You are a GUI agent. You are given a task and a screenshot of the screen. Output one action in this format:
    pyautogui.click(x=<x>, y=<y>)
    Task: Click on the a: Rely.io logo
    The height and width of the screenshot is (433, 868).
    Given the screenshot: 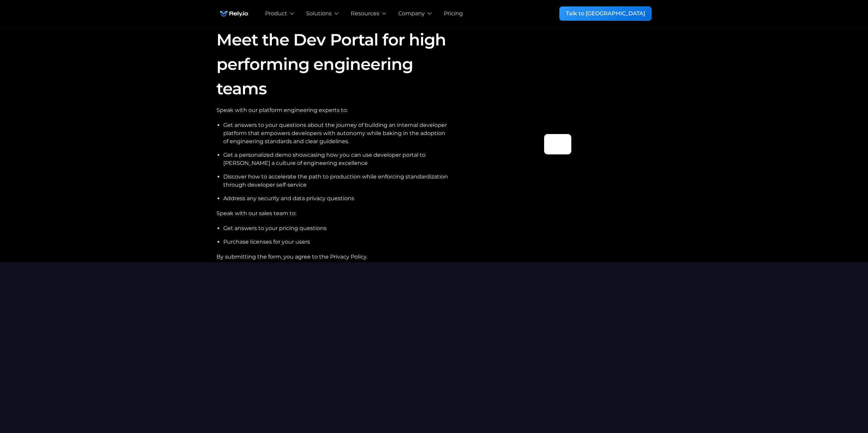 What is the action you would take?
    pyautogui.click(x=234, y=14)
    